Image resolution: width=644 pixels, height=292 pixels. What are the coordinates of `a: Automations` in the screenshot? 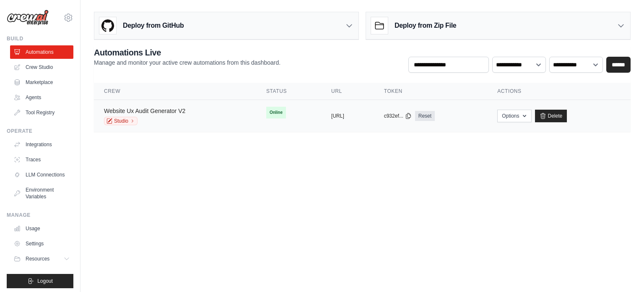 It's located at (41, 52).